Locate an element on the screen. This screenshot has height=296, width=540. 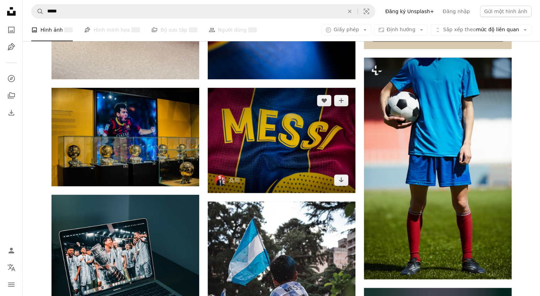
a: MacBook Pro trên bàn gỗ màu nâu is located at coordinates (125, 275).